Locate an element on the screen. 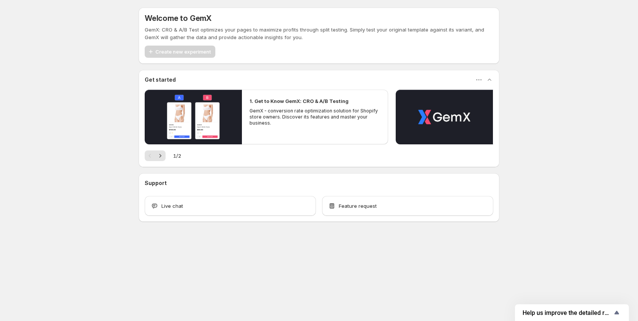  span: Live chat is located at coordinates (172, 206).